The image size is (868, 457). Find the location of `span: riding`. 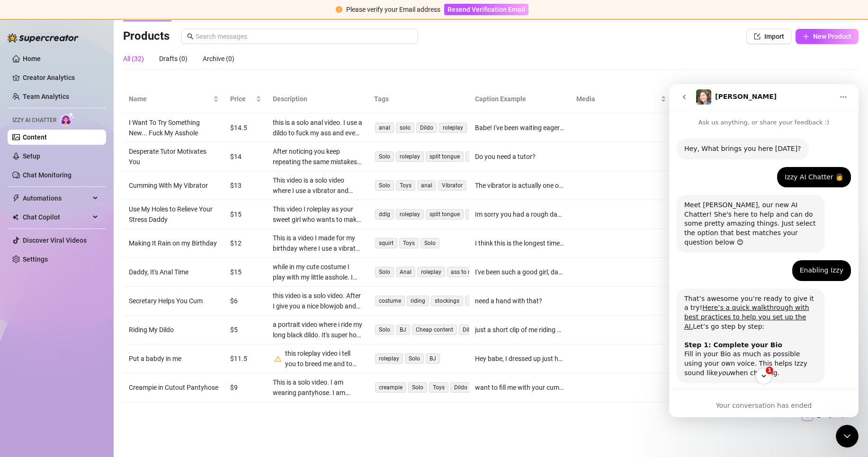

span: riding is located at coordinates (418, 301).